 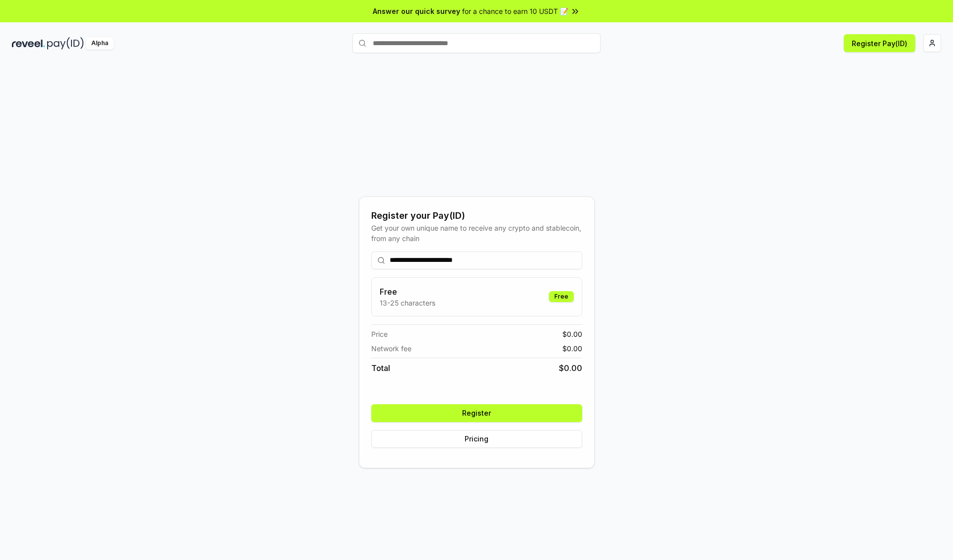 I want to click on span: Price, so click(x=379, y=334).